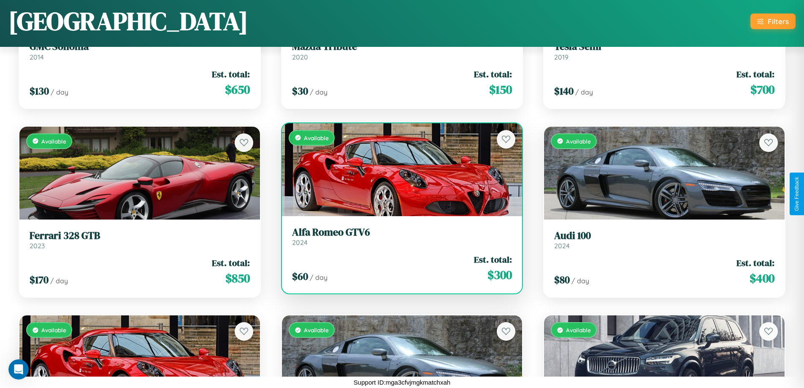  What do you see at coordinates (778, 21) in the screenshot?
I see `div: Filters` at bounding box center [778, 21].